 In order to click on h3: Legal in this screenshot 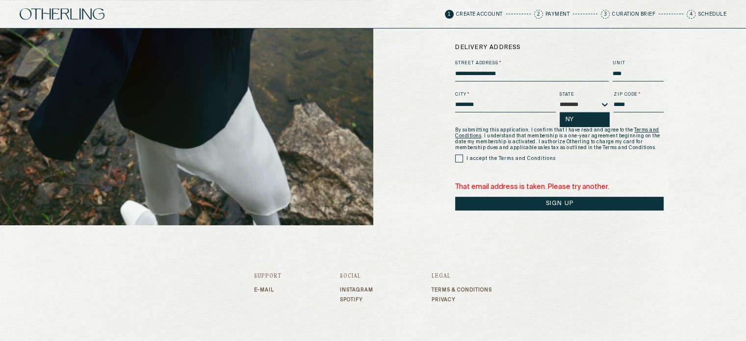, I will do `click(461, 276)`.